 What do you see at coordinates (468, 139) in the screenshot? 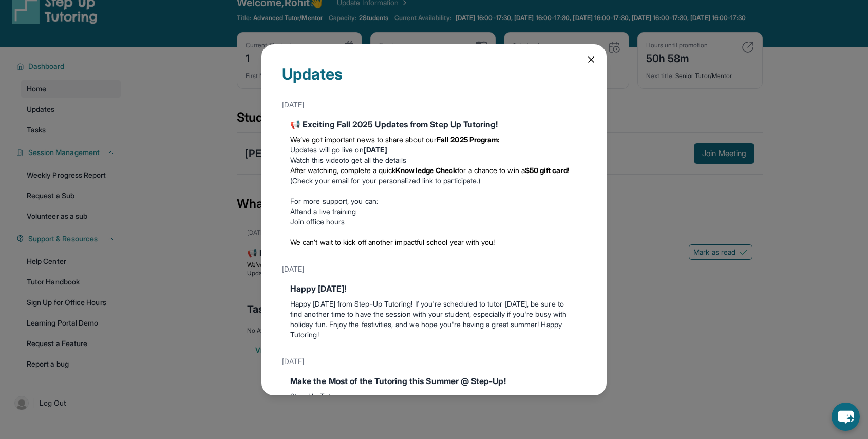
I see `strong: Fall 2025 Program:` at bounding box center [468, 139].